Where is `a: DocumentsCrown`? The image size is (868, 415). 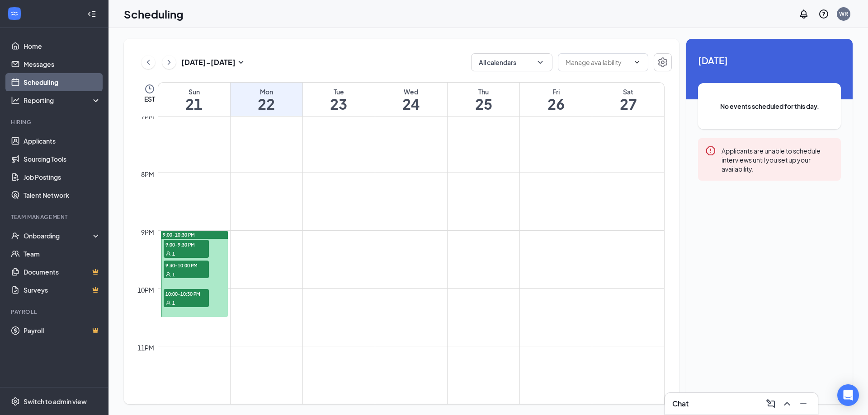
a: DocumentsCrown is located at coordinates (62, 272).